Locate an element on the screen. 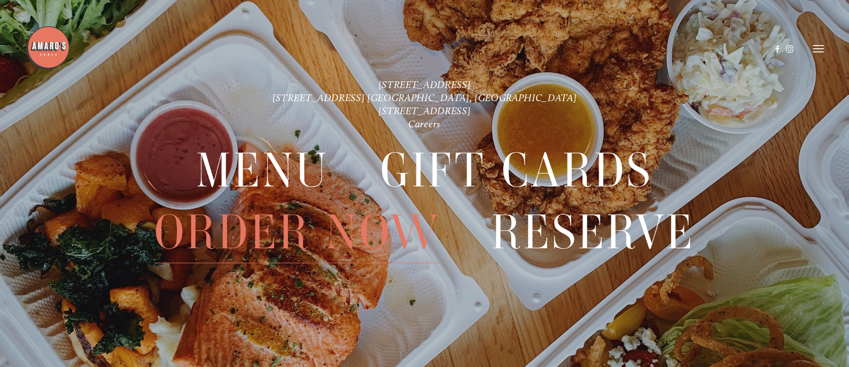 This screenshot has height=367, width=849. span: Menu is located at coordinates (263, 170).